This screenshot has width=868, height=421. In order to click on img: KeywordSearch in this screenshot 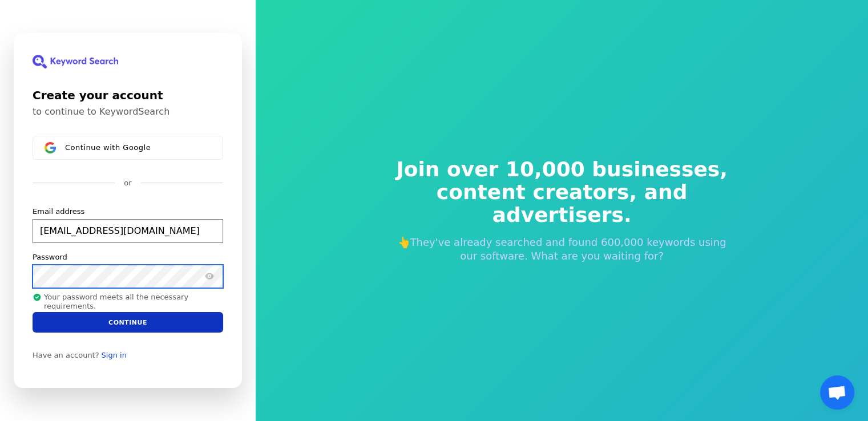, I will do `click(76, 62)`.